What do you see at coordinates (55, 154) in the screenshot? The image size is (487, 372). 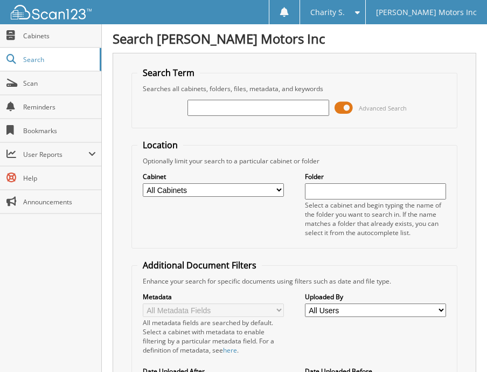 I see `span: User Reports` at bounding box center [55, 154].